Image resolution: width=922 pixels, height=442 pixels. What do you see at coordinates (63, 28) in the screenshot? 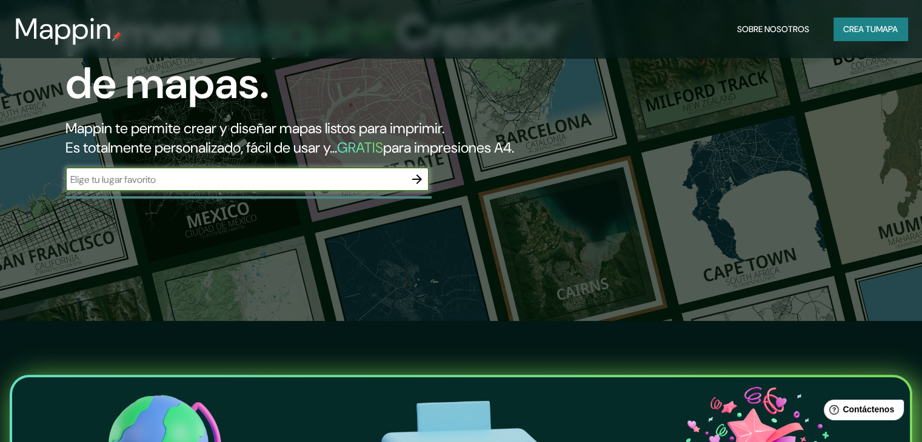
I see `font: Mappin` at bounding box center [63, 28].